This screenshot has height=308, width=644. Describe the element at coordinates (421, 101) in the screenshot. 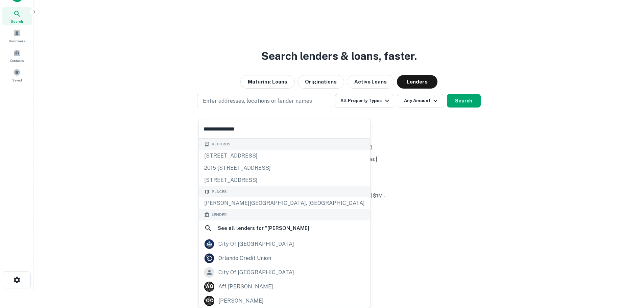

I see `button: Any Amount` at that location.